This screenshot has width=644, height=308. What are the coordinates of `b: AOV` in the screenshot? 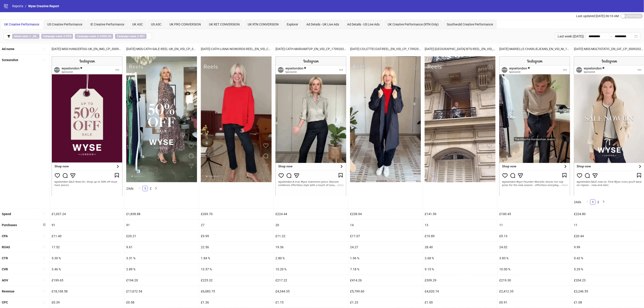 It's located at (5, 280).